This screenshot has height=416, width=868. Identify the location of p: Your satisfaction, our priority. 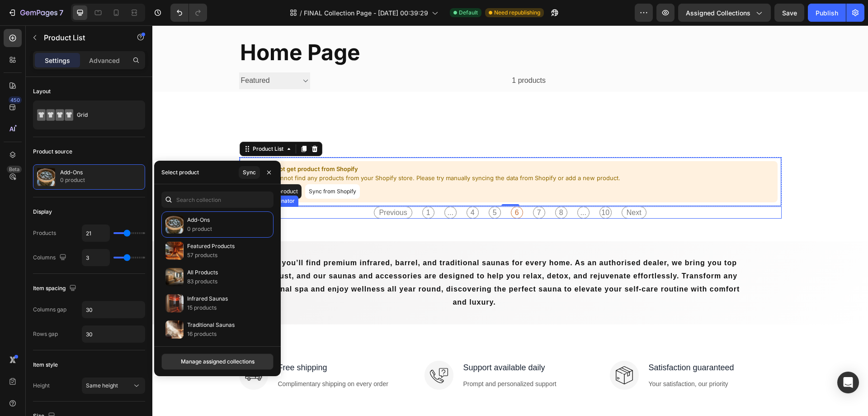
(539, 359).